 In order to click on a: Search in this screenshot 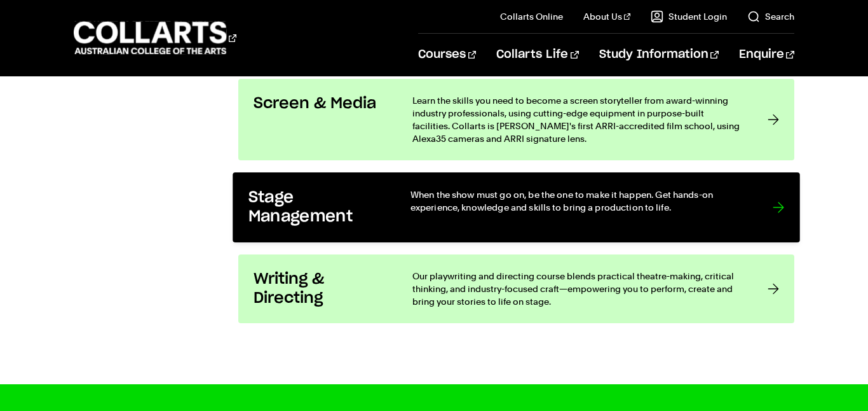, I will do `click(771, 16)`.